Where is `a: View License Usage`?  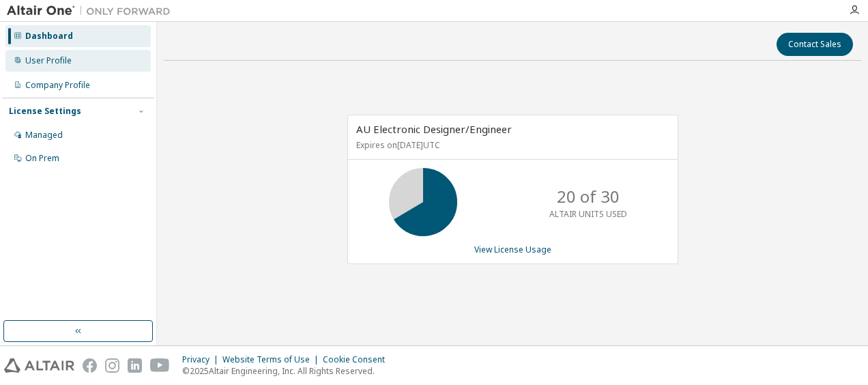 a: View License Usage is located at coordinates (513, 249).